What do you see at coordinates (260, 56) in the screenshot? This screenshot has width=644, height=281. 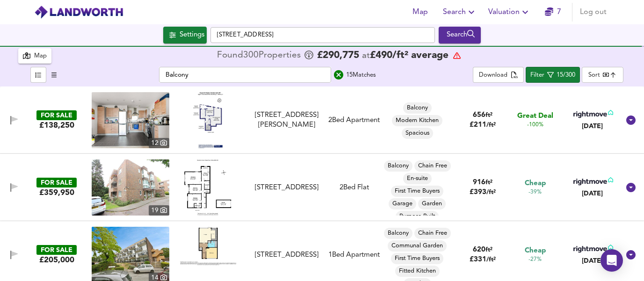 I see `div: Found 300 Propert ies` at bounding box center [260, 56].